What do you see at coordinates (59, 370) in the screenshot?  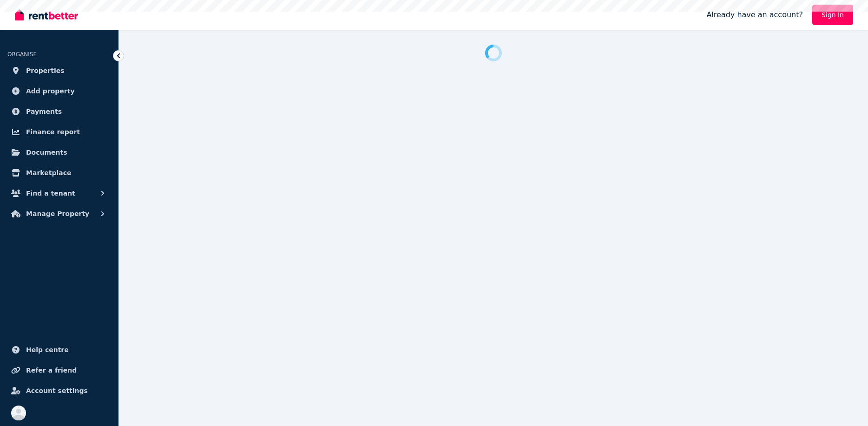 I see `a: Refer a friend` at bounding box center [59, 370].